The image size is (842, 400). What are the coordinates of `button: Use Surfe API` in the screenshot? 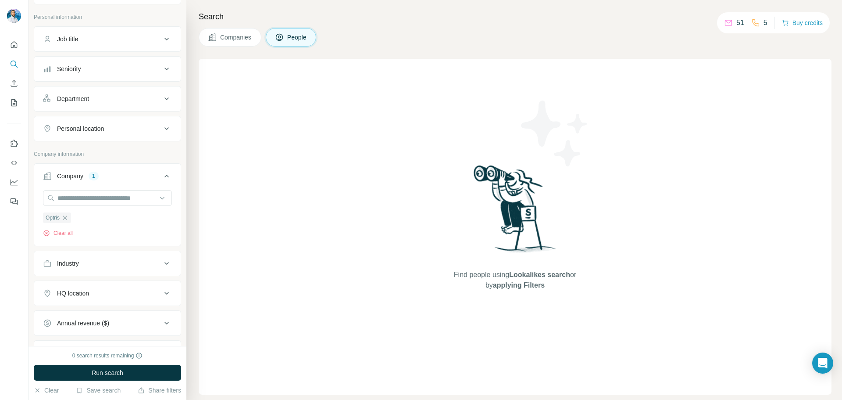 It's located at (14, 163).